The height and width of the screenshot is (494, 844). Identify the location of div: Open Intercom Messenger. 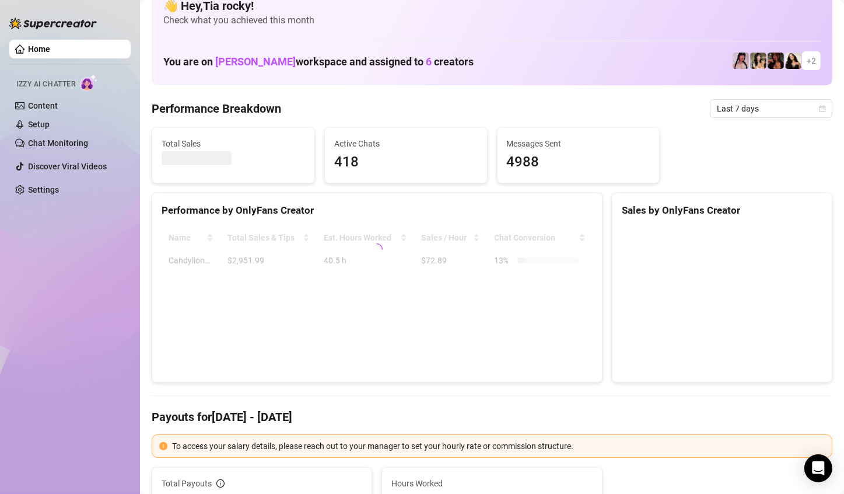
(819, 468).